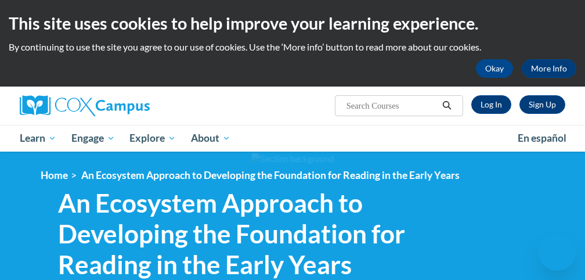  I want to click on button: Okay, so click(494, 68).